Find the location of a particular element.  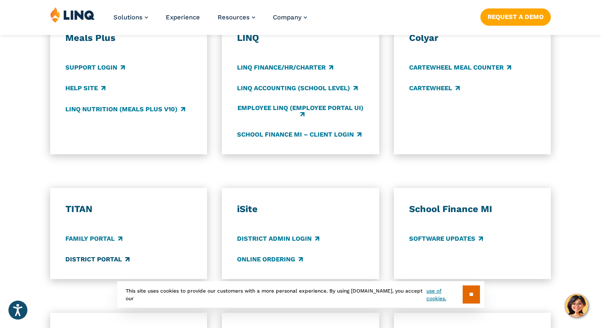

a: School Finance MI – Client Login is located at coordinates (299, 135).